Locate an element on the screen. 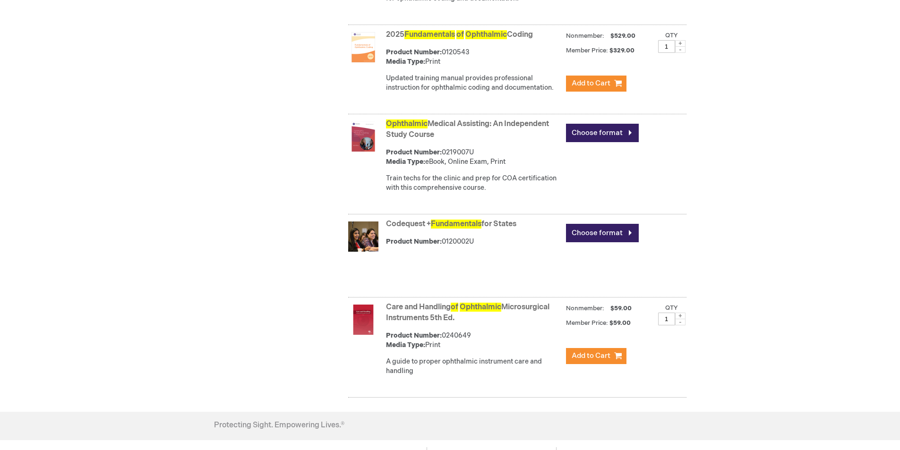 This screenshot has width=900, height=450. img: Ophthalmic Medical Assisting: An Independent Study Course is located at coordinates (363, 137).